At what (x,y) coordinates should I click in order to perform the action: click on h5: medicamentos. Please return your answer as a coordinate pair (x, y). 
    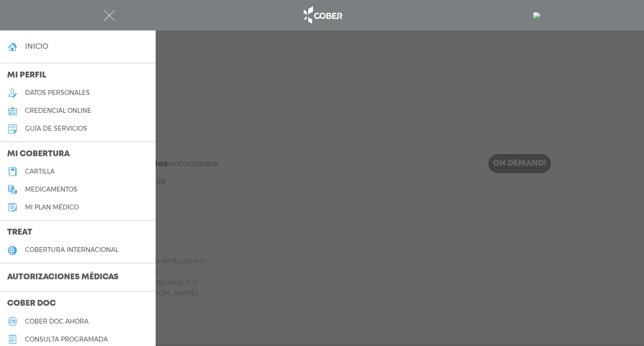
    Looking at the image, I should click on (51, 189).